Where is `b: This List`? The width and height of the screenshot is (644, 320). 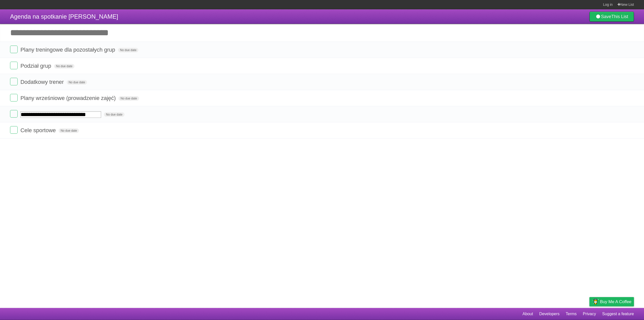 b: This List is located at coordinates (620, 16).